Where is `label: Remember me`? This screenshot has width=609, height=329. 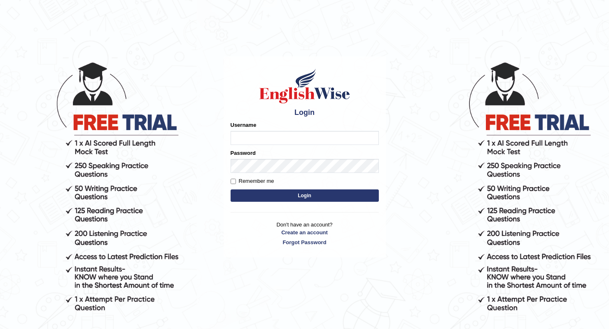 label: Remember me is located at coordinates (253, 181).